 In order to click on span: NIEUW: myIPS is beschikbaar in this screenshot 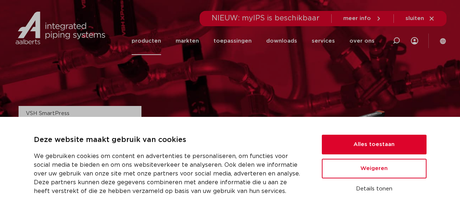, I will do `click(265, 18)`.